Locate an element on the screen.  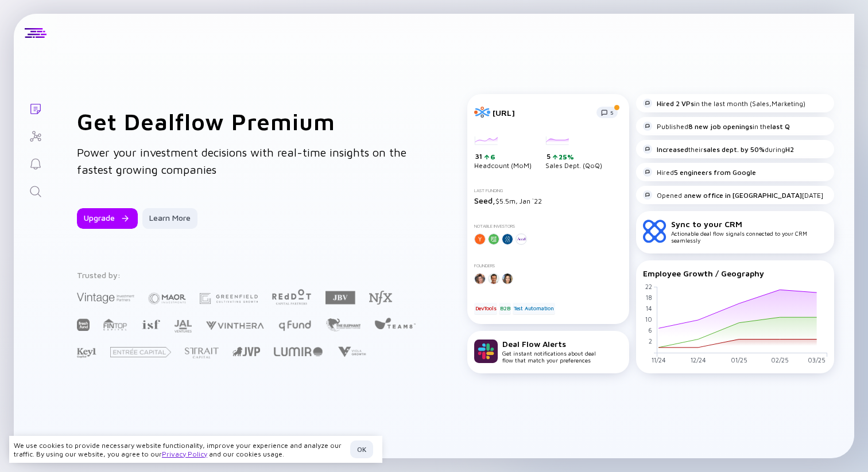
strong: last Q is located at coordinates (780, 126).